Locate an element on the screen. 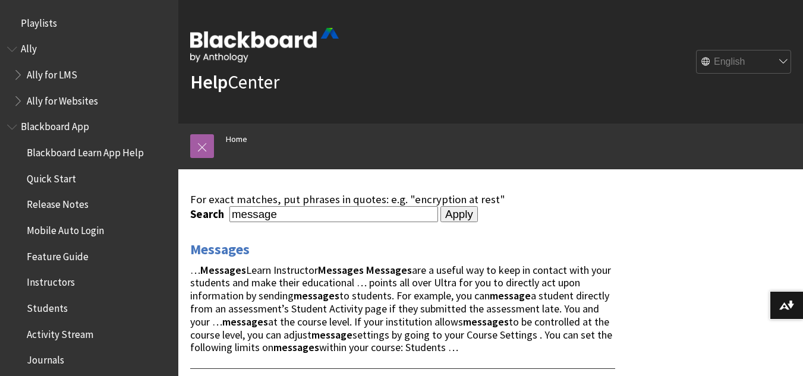 Image resolution: width=803 pixels, height=376 pixels. span: Quick Start is located at coordinates (51, 177).